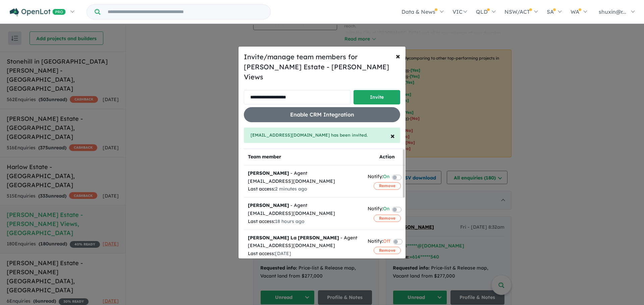 The width and height of the screenshot is (644, 305). What do you see at coordinates (291, 189) in the screenshot?
I see `span: 2 minutes ago` at bounding box center [291, 189].